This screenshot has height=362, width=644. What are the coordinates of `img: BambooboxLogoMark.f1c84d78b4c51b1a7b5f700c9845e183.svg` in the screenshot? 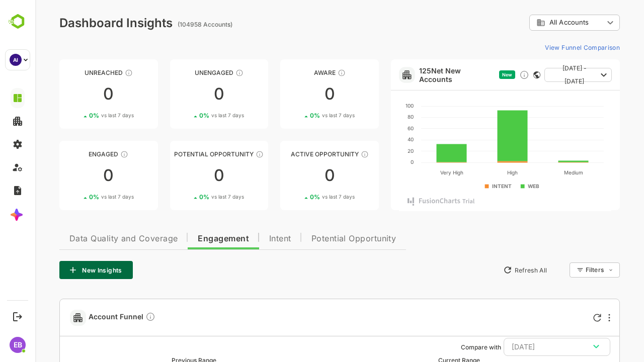 It's located at (18, 22).